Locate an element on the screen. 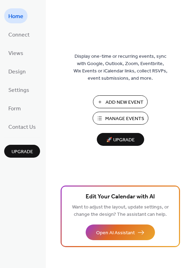 The width and height of the screenshot is (195, 268). span: Upgrade is located at coordinates (22, 152).